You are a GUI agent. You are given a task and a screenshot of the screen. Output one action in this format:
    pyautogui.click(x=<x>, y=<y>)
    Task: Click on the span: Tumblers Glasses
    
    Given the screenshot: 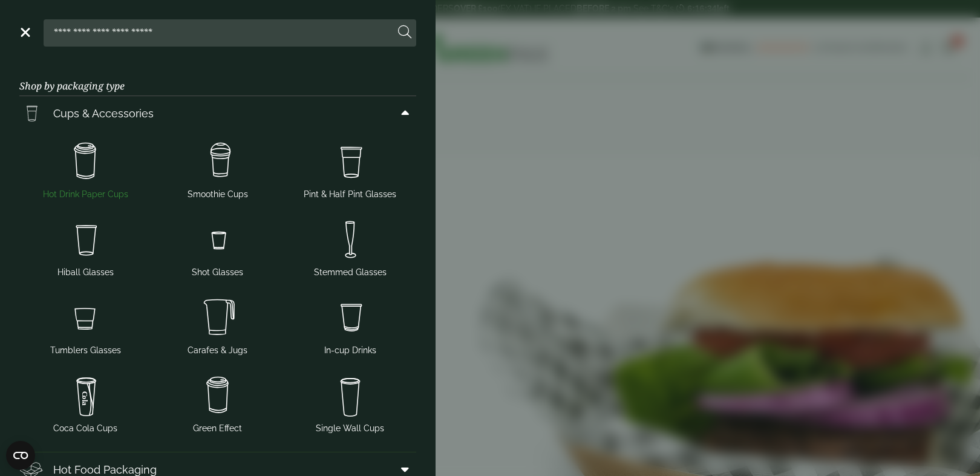 What is the action you would take?
    pyautogui.click(x=85, y=350)
    